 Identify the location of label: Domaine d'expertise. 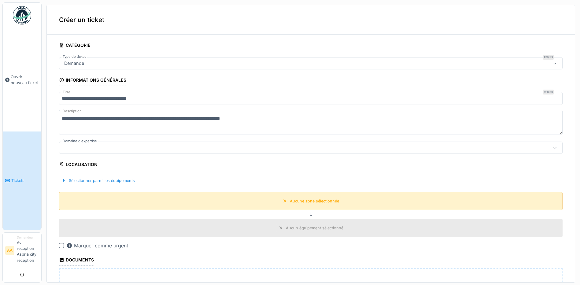
(80, 141).